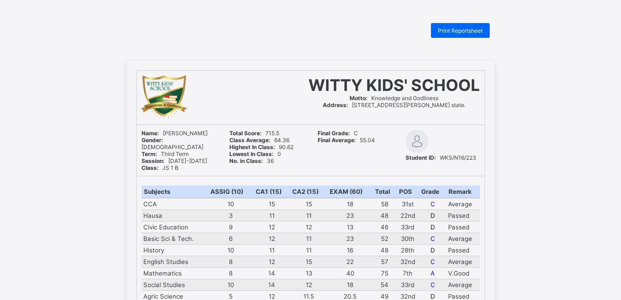  I want to click on span: 36, so click(251, 161).